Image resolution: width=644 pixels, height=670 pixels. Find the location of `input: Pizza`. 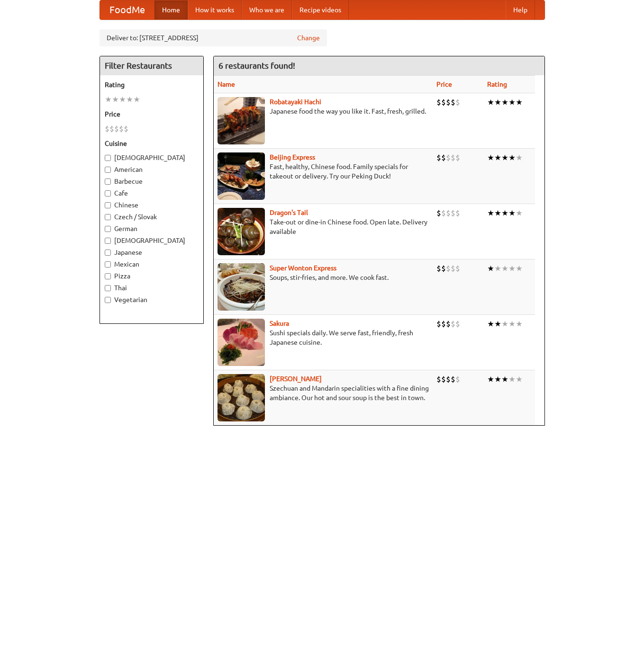

input: Pizza is located at coordinates (108, 276).